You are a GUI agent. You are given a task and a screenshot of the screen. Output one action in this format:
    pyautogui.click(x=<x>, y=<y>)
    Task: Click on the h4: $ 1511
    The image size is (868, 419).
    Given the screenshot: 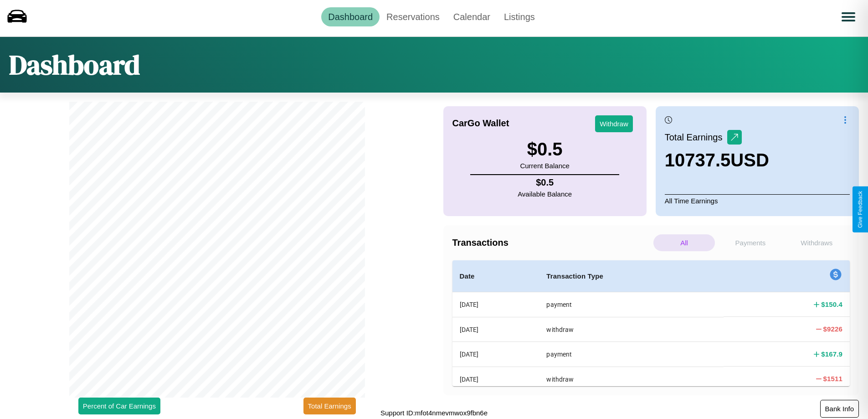 What is the action you would take?
    pyautogui.click(x=833, y=378)
    